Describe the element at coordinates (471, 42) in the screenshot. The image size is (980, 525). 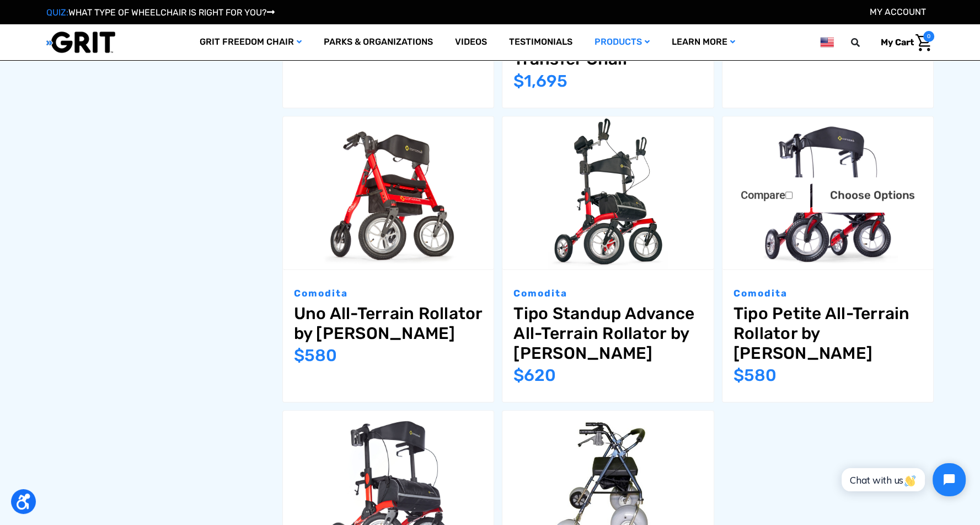
I see `a: Videos` at that location.